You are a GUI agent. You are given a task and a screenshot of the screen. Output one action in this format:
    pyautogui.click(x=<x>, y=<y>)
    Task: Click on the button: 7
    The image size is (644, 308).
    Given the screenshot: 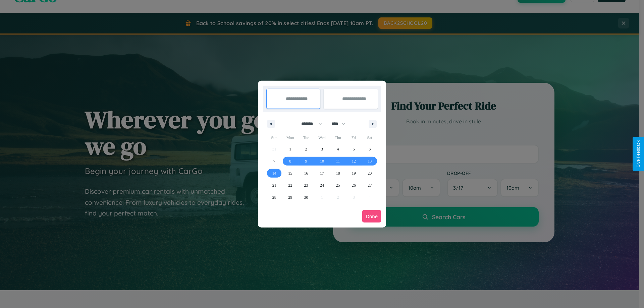 What is the action you would take?
    pyautogui.click(x=274, y=161)
    